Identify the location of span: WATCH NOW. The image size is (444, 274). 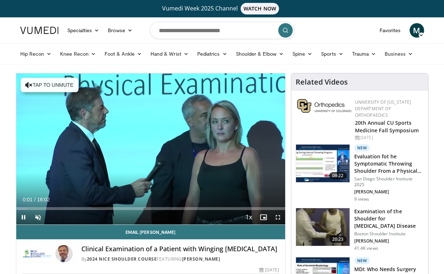
(260, 9).